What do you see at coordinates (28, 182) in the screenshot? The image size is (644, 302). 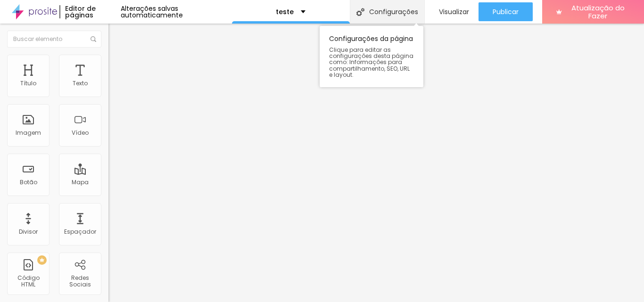 I see `font: Botão` at bounding box center [28, 182].